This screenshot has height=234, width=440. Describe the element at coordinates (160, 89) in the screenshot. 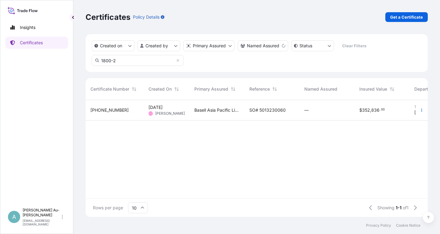

I see `span: Created On` at that location.